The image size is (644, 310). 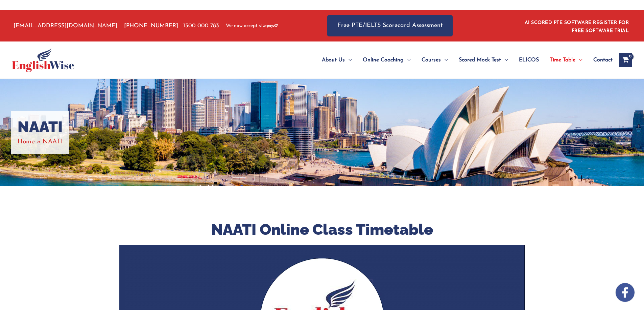 What do you see at coordinates (40, 142) in the screenshot?
I see `nav: Breadcrumbs` at bounding box center [40, 142].